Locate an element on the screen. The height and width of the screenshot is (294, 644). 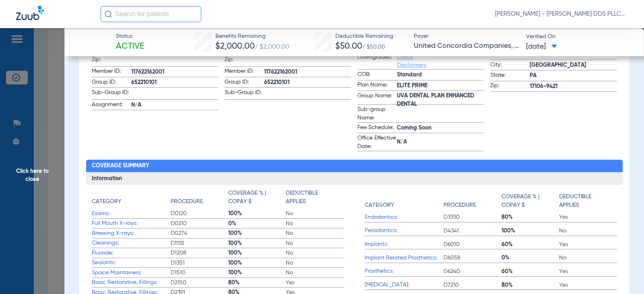
span: 117622162001 is located at coordinates (175, 72).